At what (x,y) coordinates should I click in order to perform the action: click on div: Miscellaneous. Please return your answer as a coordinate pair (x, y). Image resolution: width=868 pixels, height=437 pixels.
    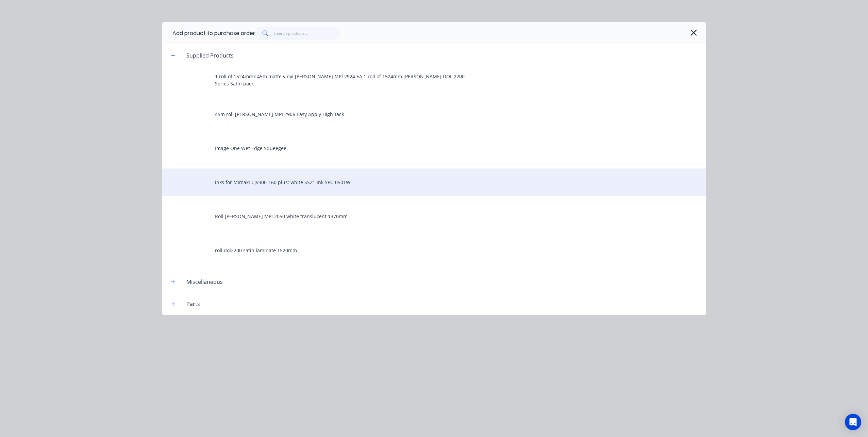
    Looking at the image, I should click on (204, 282).